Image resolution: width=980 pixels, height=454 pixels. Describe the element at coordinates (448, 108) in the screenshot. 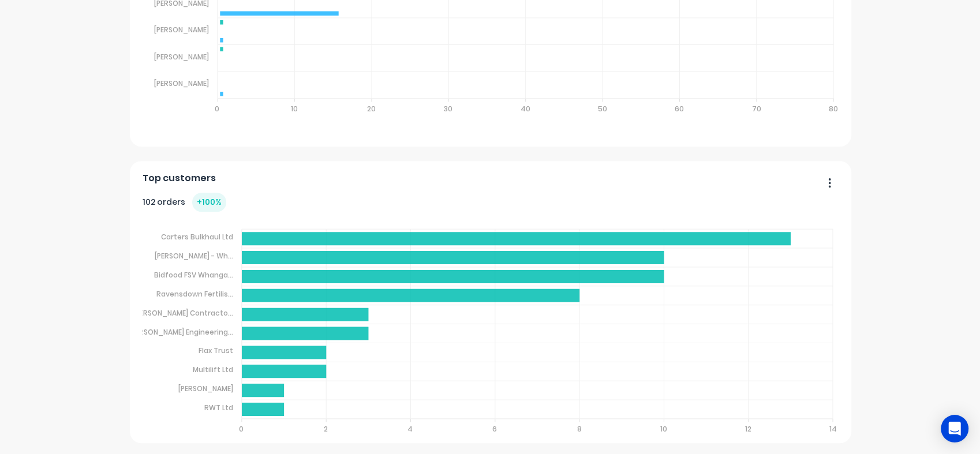

I see `tspan: 30` at that location.